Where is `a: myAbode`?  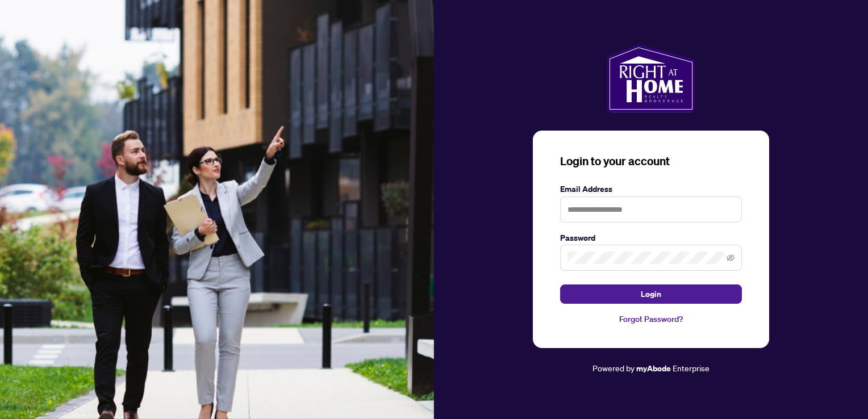
a: myAbode is located at coordinates (653, 368).